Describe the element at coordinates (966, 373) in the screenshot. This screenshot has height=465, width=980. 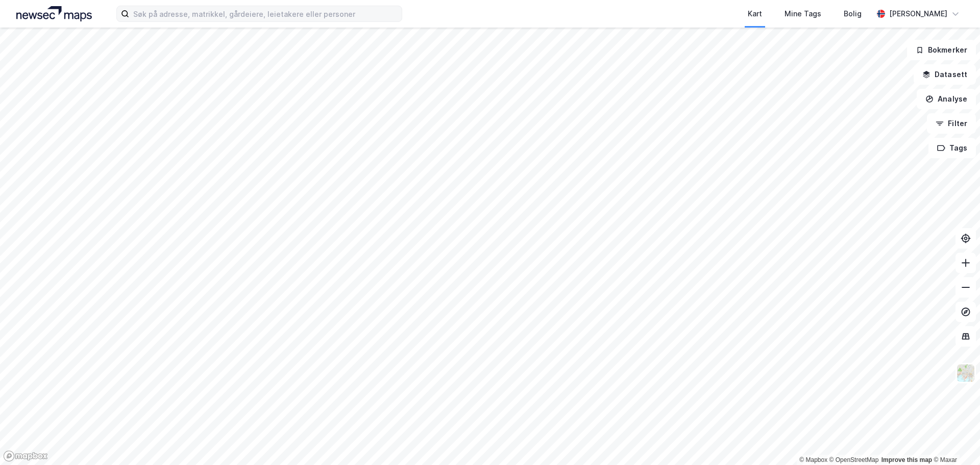
I see `img: Z` at that location.